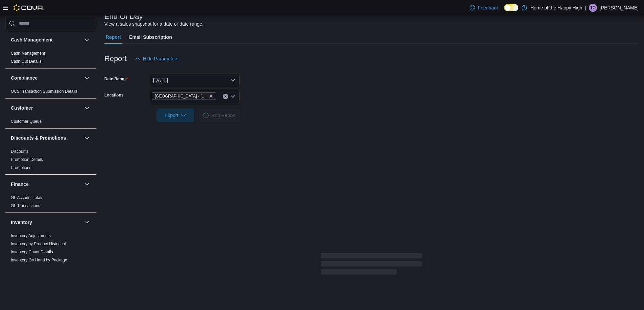 The height and width of the screenshot is (310, 644). Describe the element at coordinates (32, 40) in the screenshot. I see `h3: Cash Management` at that location.